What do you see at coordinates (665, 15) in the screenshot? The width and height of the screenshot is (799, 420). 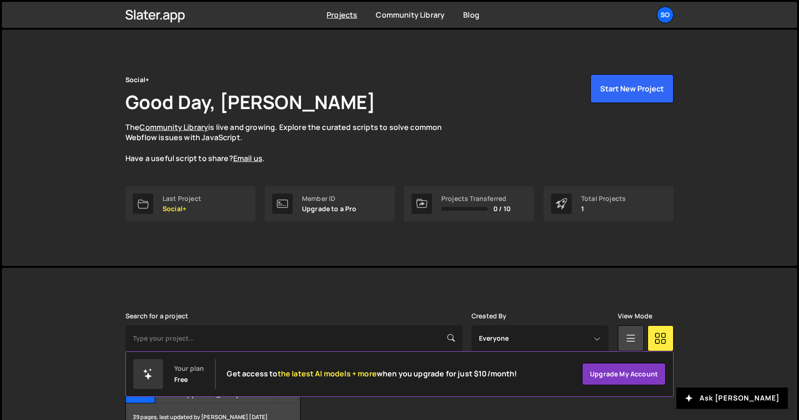 I see `div: So` at bounding box center [665, 15].